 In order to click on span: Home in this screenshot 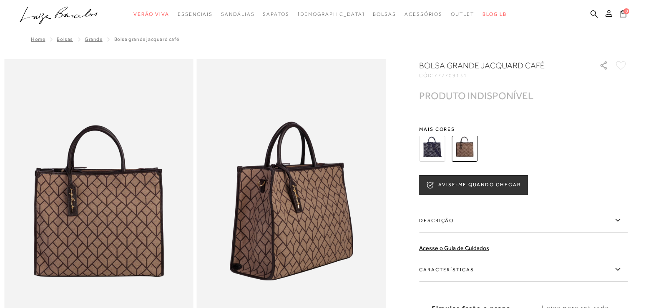, I will do `click(38, 39)`.